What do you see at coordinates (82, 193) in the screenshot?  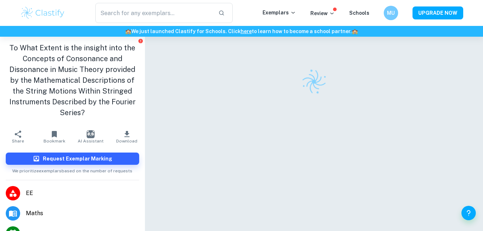 I see `span: EE` at bounding box center [82, 193].